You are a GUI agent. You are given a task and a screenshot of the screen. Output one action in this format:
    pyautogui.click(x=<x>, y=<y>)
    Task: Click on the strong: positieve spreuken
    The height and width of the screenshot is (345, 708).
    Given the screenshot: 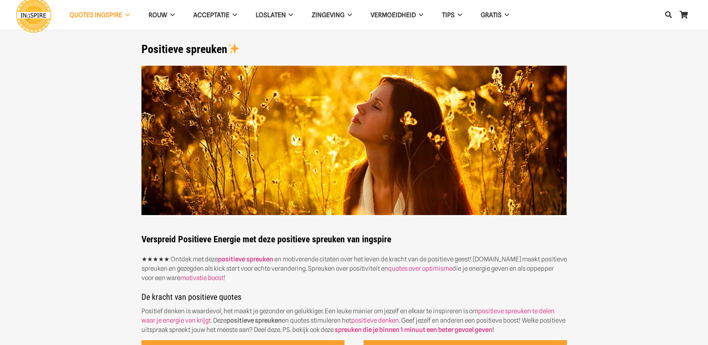 What is the action you would take?
    pyautogui.click(x=254, y=320)
    